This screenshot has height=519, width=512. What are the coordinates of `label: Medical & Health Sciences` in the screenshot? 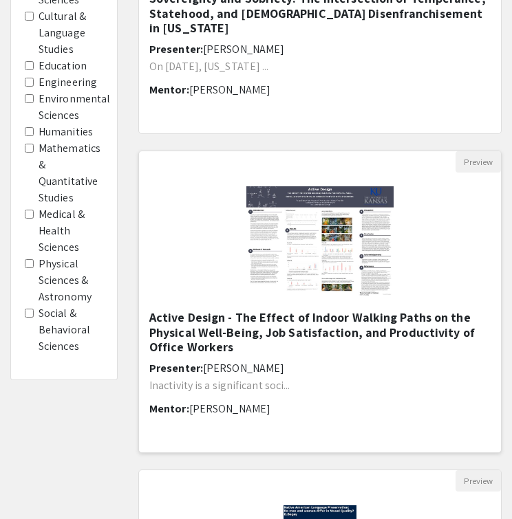 It's located at (71, 231).